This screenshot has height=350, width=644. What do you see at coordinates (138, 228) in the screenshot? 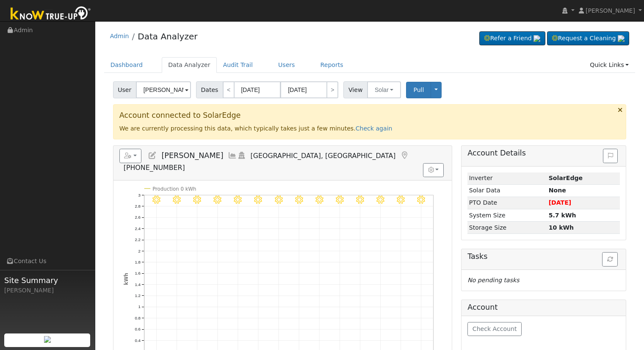
I see `text: 2.4` at bounding box center [138, 228].